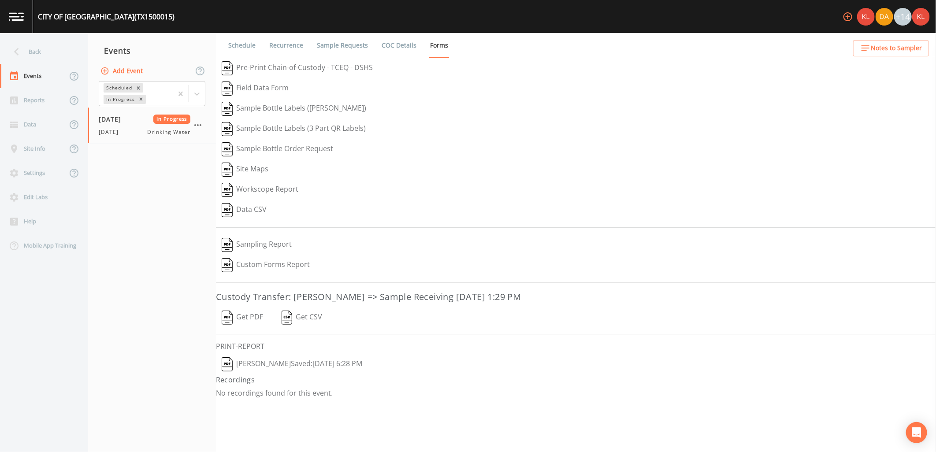 The width and height of the screenshot is (936, 452). Describe the element at coordinates (244, 210) in the screenshot. I see `button: Data CSV` at that location.